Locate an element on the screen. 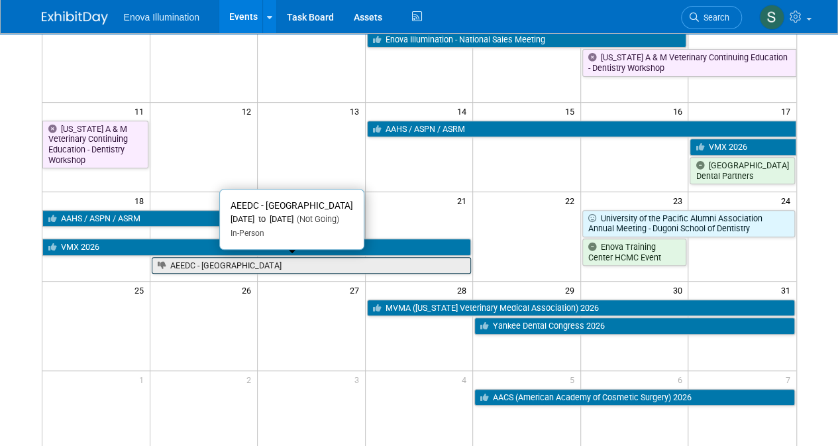 The height and width of the screenshot is (446, 838). span: 28 is located at coordinates (464, 289).